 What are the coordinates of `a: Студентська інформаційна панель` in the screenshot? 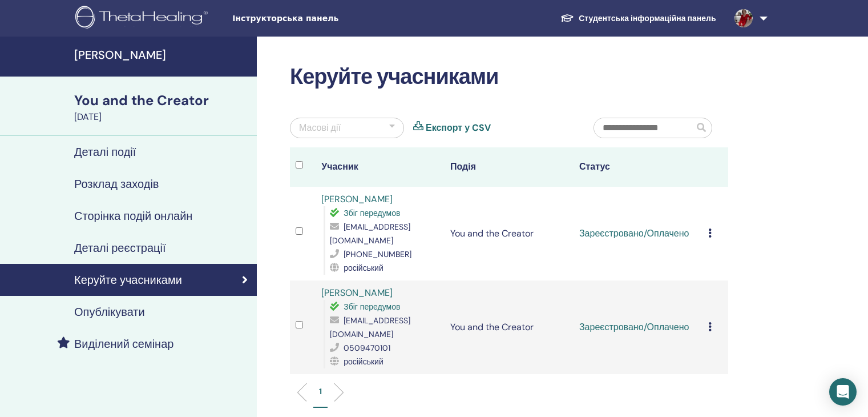 It's located at (638, 18).